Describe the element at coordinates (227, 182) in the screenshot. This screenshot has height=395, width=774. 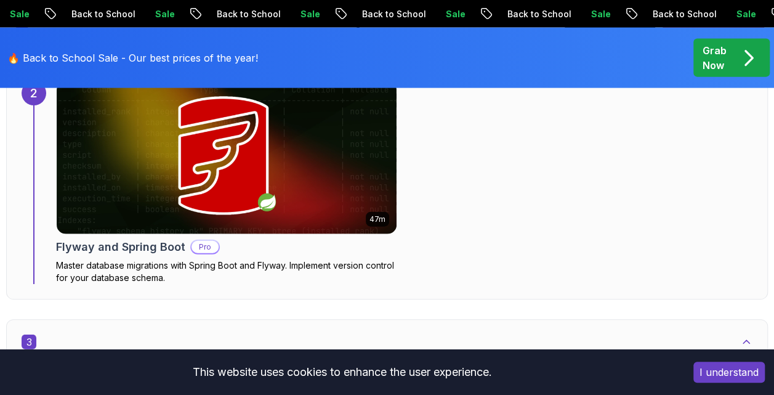
I see `a: Flyway and Spring Boot card47mFlyway and Spring BootProMaster database migrations with Spring Boo...` at that location.